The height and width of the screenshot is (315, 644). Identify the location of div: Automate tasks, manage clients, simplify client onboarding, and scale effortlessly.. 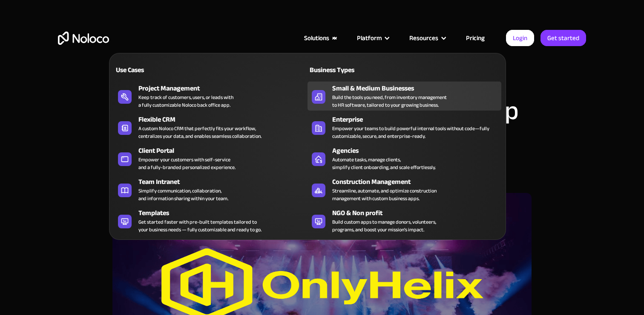
(384, 163).